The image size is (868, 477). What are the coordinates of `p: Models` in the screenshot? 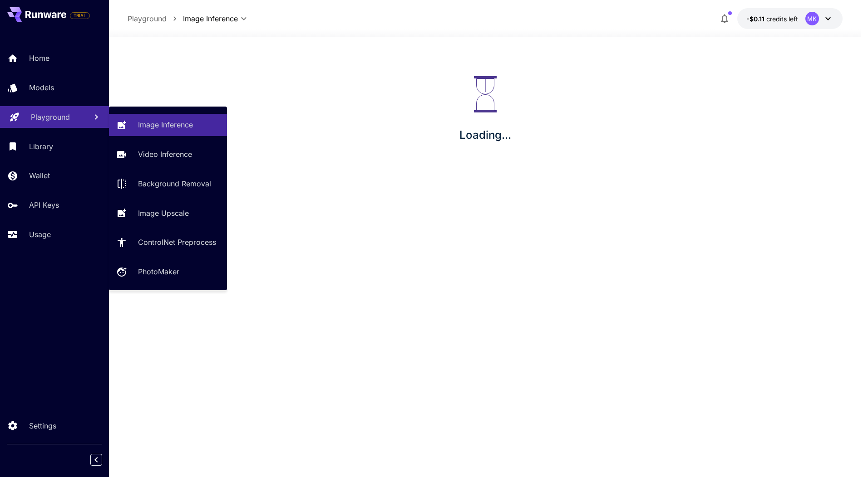 It's located at (42, 88).